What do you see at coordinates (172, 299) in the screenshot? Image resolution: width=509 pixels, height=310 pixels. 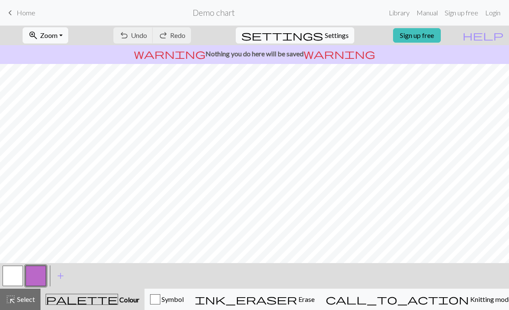 I see `span: Symbol` at bounding box center [172, 299].